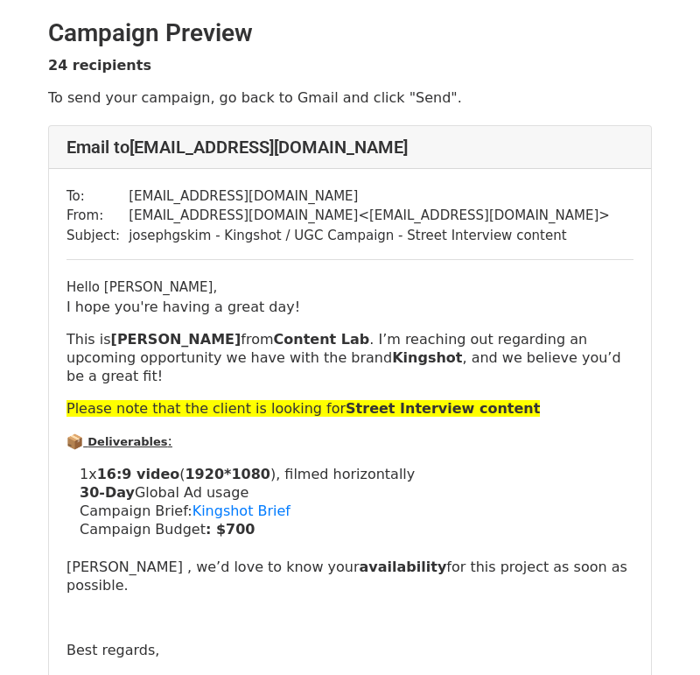 Image resolution: width=700 pixels, height=675 pixels. I want to click on td: From:, so click(97, 215).